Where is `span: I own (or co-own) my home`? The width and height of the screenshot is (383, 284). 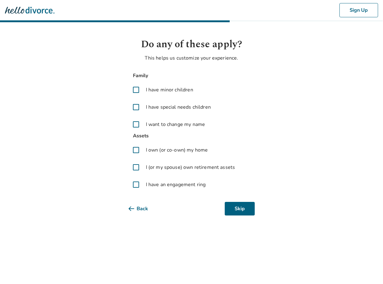
span: I own (or co-own) my home is located at coordinates (177, 150).